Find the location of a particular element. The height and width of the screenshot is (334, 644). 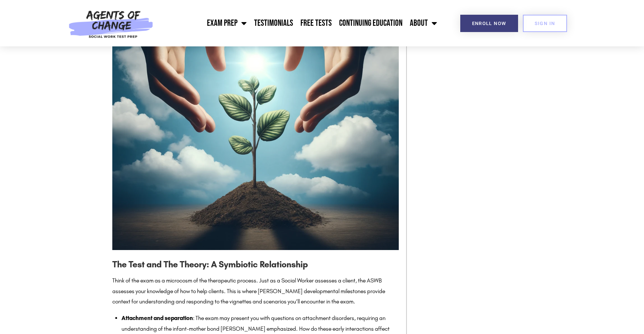

p: Think of the exam as a microcosm of the therapeutic process. Just as a Social Worker assesses a c... is located at coordinates (255, 291).